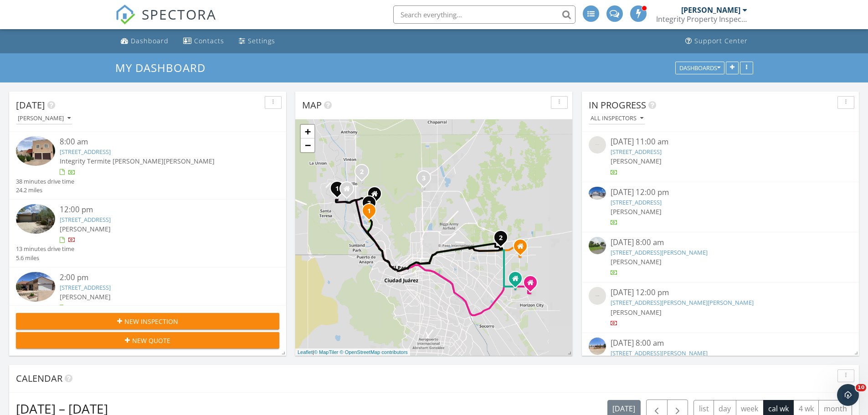 This screenshot has height=415, width=868. I want to click on div: 11972 Cannon Hill Dr, El Paso, TX 79936, so click(504, 240).